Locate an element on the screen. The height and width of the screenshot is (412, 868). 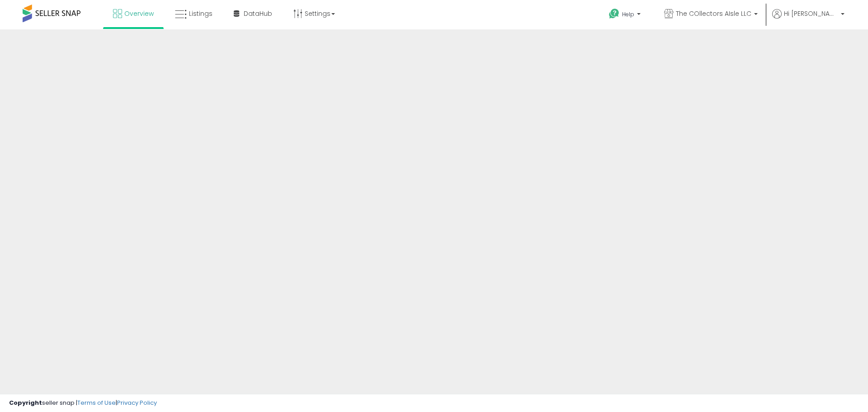
span: Overview is located at coordinates (138, 14).